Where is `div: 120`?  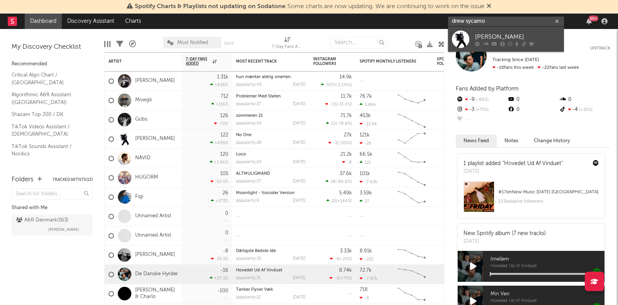 div: 120 is located at coordinates (224, 154).